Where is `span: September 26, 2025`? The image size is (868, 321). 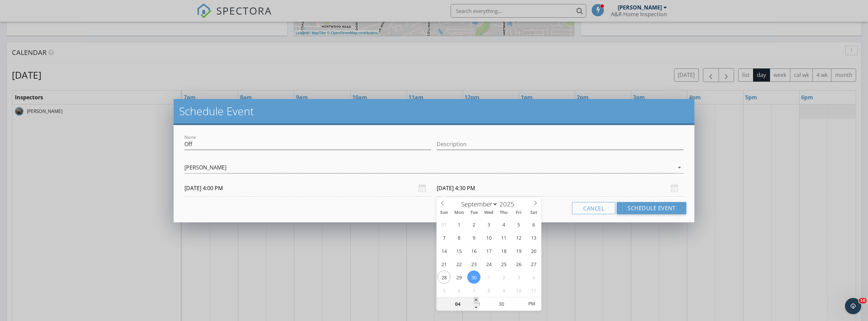
span: September 26, 2025 is located at coordinates (518, 264).